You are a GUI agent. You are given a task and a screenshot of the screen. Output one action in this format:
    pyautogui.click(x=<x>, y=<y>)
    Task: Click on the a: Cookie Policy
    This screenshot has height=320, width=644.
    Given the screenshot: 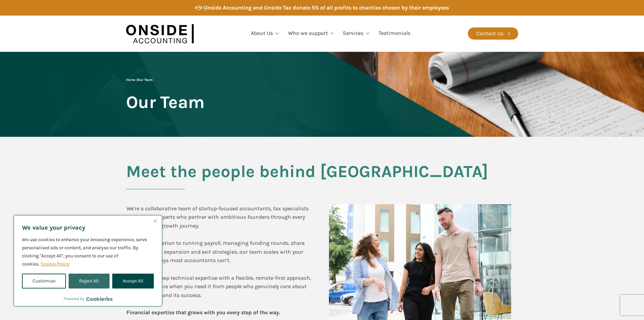 What is the action you would take?
    pyautogui.click(x=55, y=264)
    